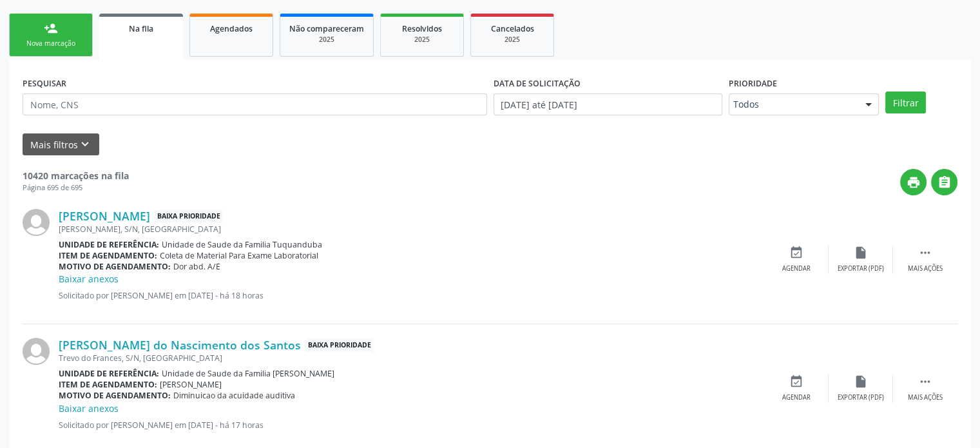 The image size is (980, 448). I want to click on label: DATA DE SOLICITAÇÃO, so click(537, 83).